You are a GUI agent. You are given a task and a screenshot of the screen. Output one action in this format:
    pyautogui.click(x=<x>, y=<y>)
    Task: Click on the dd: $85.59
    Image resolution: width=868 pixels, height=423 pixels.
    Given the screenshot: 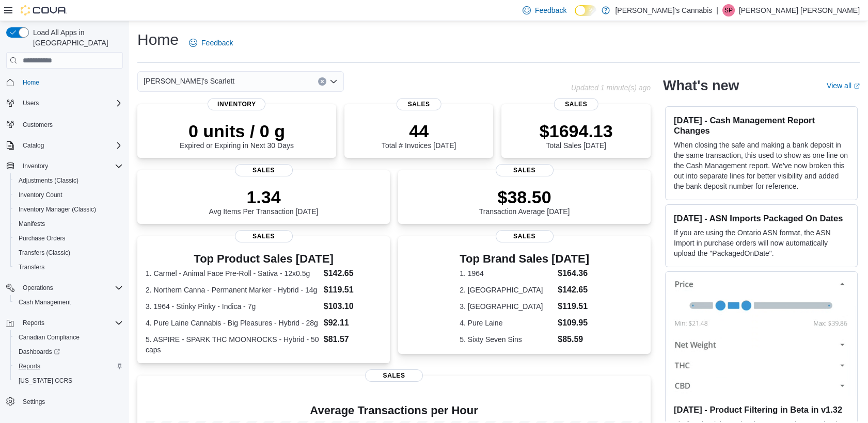 What is the action you would take?
    pyautogui.click(x=573, y=339)
    